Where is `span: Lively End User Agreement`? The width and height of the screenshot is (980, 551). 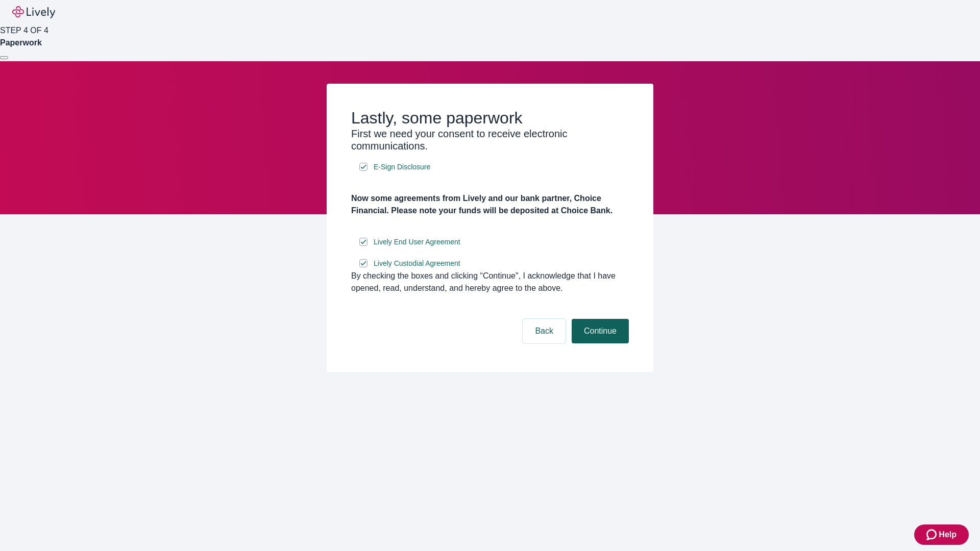 span: Lively End User Agreement is located at coordinates (417, 242).